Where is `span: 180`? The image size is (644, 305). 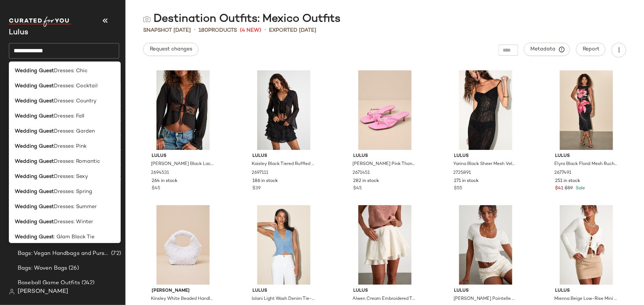 span: 180 is located at coordinates (203, 30).